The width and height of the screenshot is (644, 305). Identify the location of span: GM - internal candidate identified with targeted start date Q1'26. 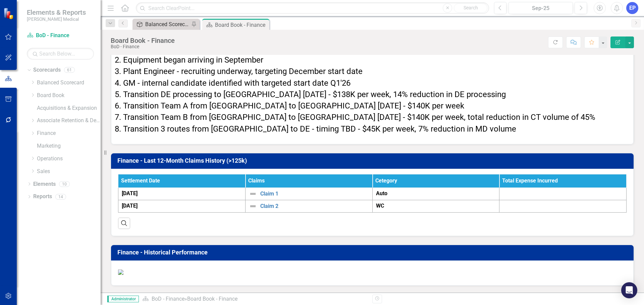
(237, 83).